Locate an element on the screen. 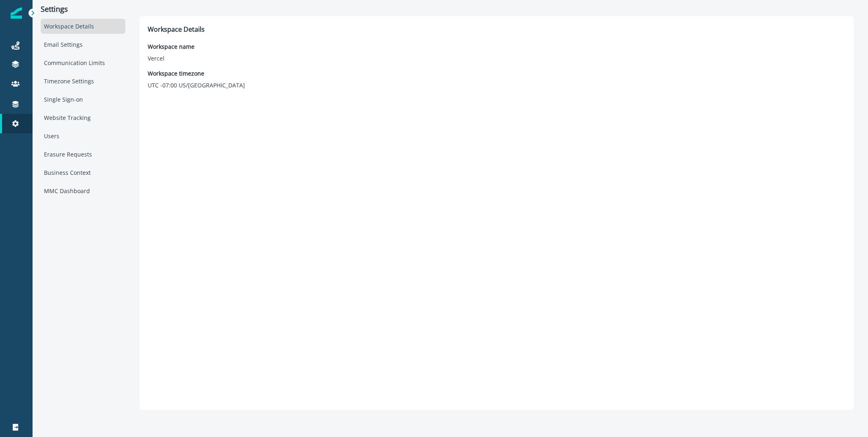  div: Website Tracking is located at coordinates (83, 117).